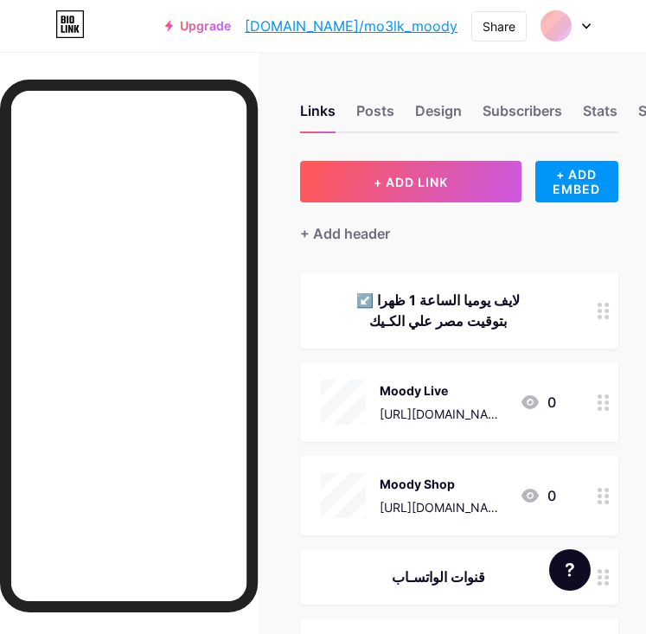  I want to click on div: Posts, so click(375, 116).